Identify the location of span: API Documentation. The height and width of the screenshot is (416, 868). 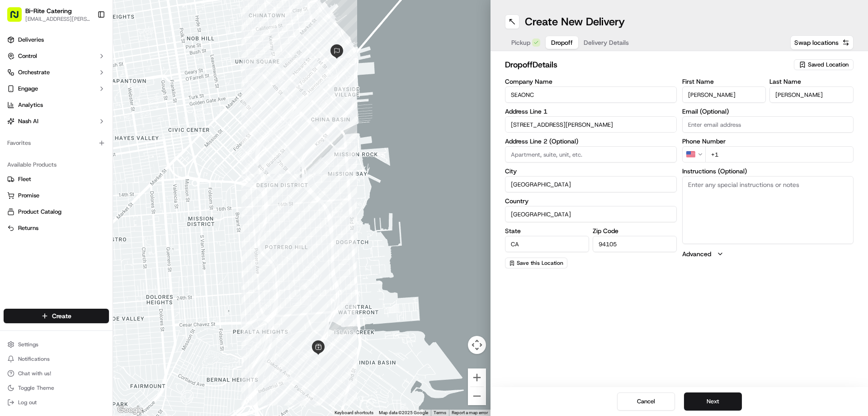
(115, 207).